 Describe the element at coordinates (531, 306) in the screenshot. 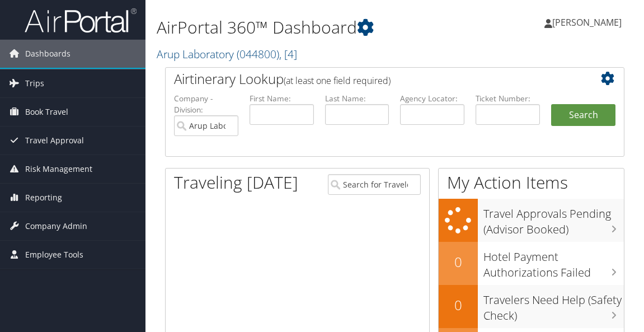

I see `a: 0Travelers Need Help (Safety Check)` at that location.